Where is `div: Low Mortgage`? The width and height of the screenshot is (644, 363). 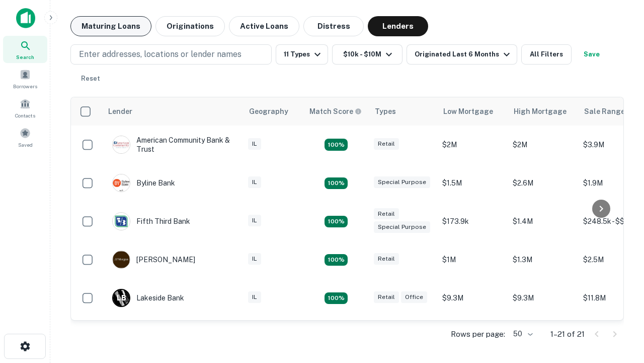 div: Low Mortgage is located at coordinates (468, 111).